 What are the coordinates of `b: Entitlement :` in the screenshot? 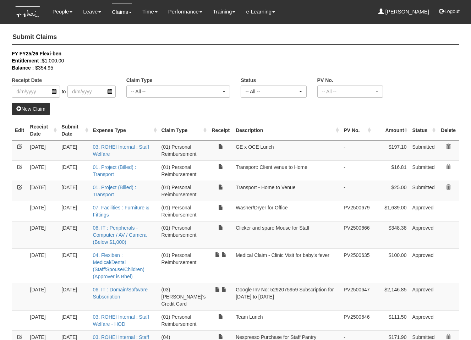 It's located at (27, 61).